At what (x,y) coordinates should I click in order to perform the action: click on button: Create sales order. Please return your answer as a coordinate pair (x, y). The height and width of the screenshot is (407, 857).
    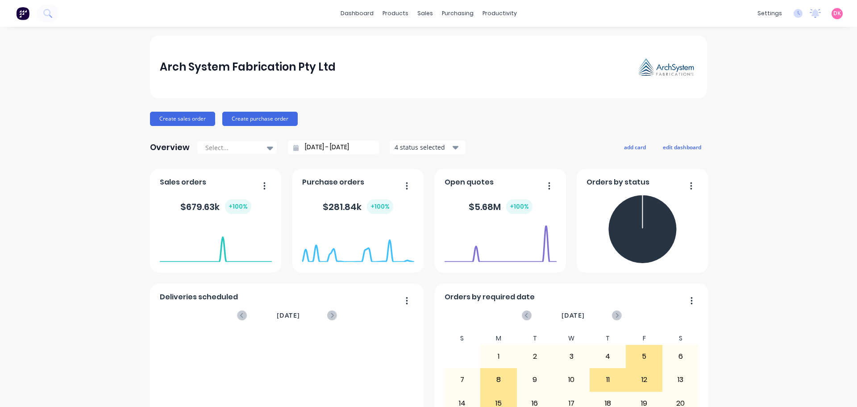
    Looking at the image, I should click on (183, 119).